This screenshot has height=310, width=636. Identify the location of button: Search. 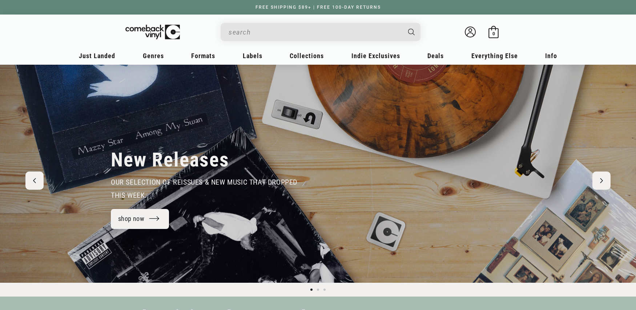
(412, 32).